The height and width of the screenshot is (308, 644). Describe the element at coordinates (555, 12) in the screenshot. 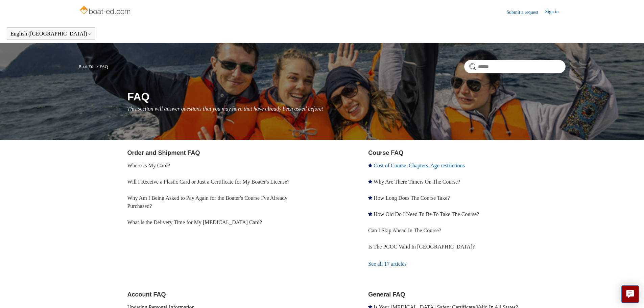

I see `a: Sign in` at that location.